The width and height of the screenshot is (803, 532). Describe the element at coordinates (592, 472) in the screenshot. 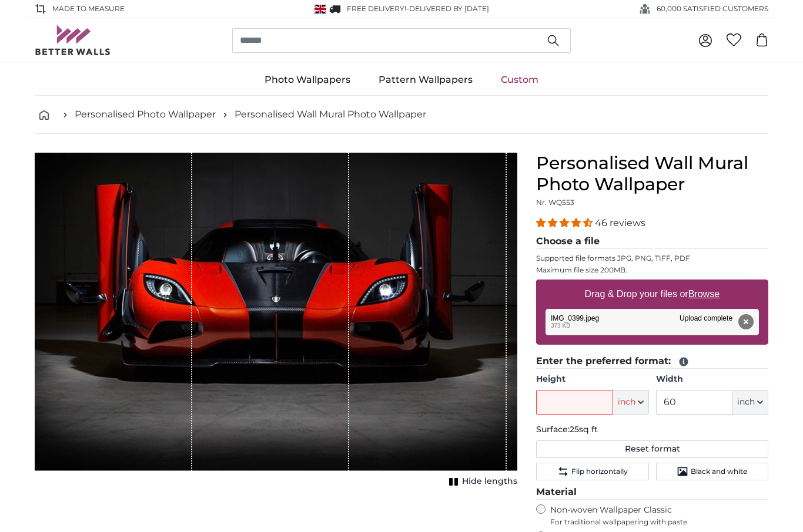

I see `button: Flip horizontally` at that location.